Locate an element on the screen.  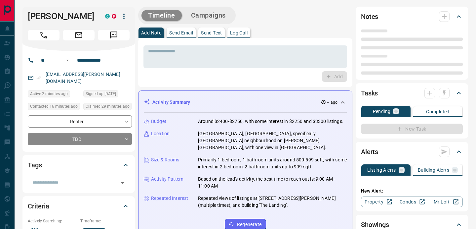
p: Add Note is located at coordinates (151, 33).